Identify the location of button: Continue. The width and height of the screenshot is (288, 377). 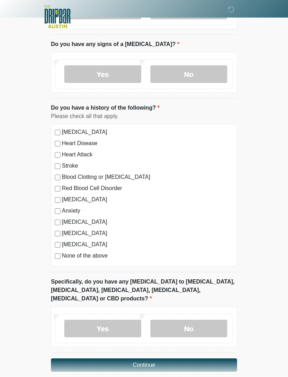
(144, 365).